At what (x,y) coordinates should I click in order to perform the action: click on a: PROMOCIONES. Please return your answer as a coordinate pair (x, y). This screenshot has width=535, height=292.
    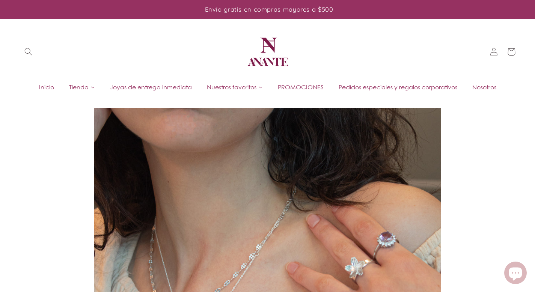
    Looking at the image, I should click on (301, 87).